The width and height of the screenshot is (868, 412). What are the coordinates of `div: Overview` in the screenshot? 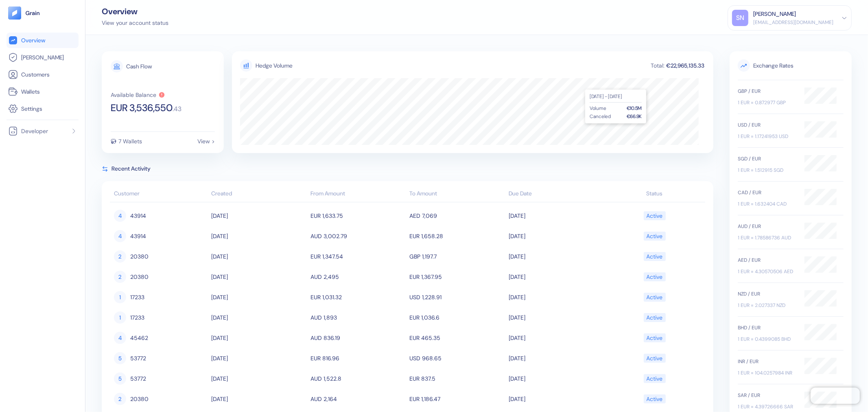 It's located at (135, 12).